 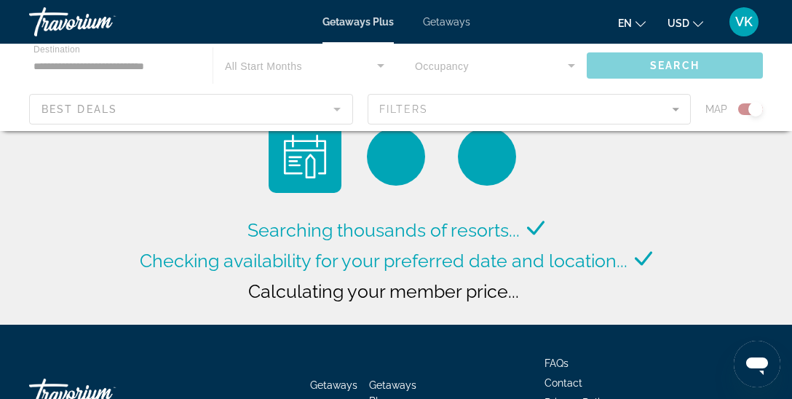 I want to click on span: Getaways Plus, so click(x=358, y=22).